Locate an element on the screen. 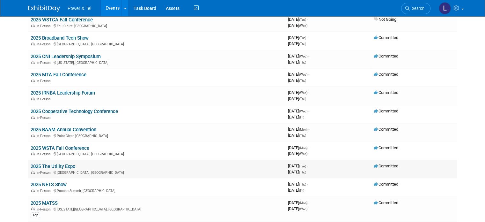  a: 2025 WSTCA Fall Conference is located at coordinates (62, 20).